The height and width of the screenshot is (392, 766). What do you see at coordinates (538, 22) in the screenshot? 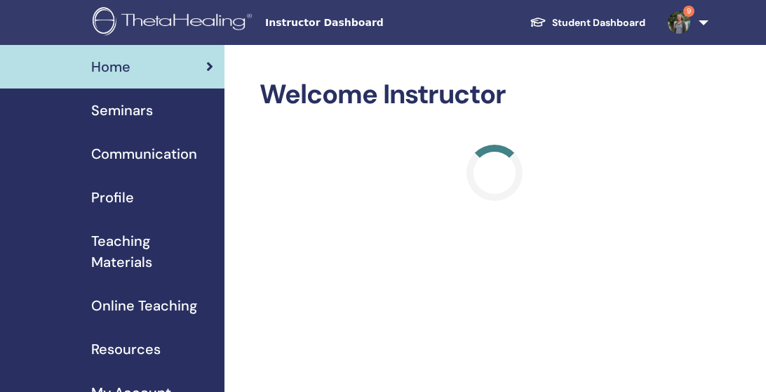
I see `img: graduation-cap-white.svg` at bounding box center [538, 22].